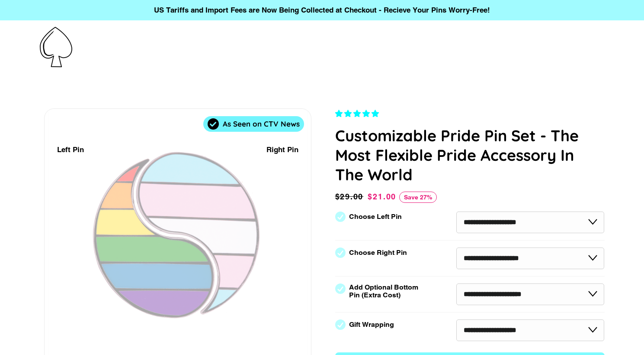 Image resolution: width=644 pixels, height=355 pixels. What do you see at coordinates (358, 114) in the screenshot?
I see `span: 4.83 stars` at bounding box center [358, 114].